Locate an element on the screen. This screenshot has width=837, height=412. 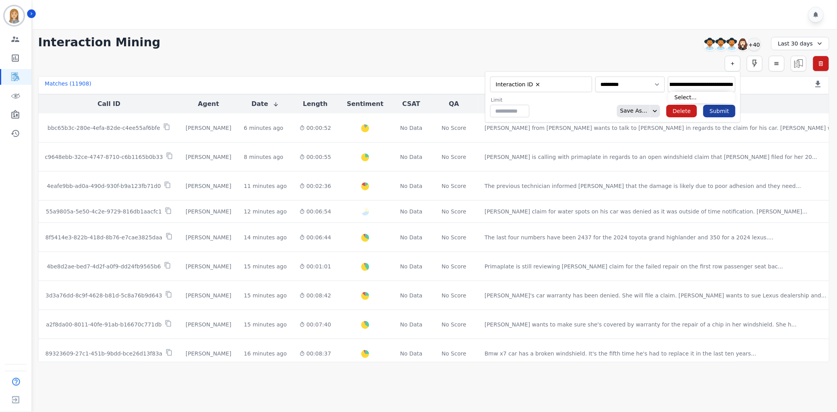
div: 00:07:40 is located at coordinates (315, 325).